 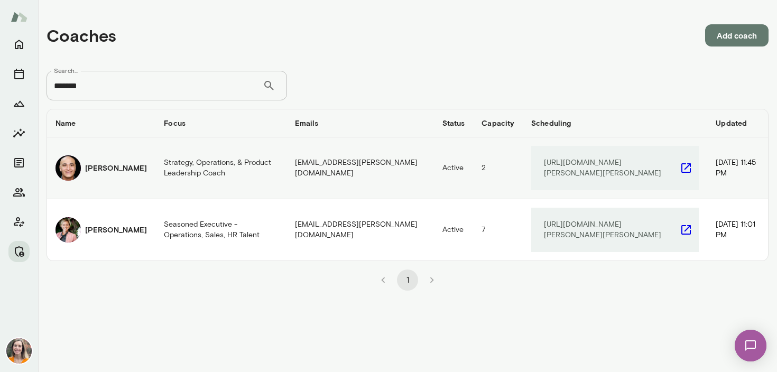 I want to click on div: pagination, so click(x=407, y=276).